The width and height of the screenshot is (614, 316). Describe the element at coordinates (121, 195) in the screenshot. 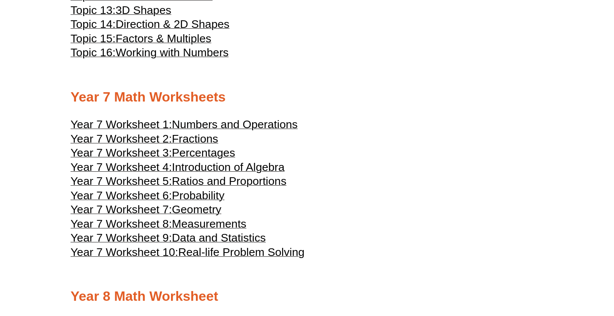

I see `span: Year 7 Worksheet 6:` at that location.